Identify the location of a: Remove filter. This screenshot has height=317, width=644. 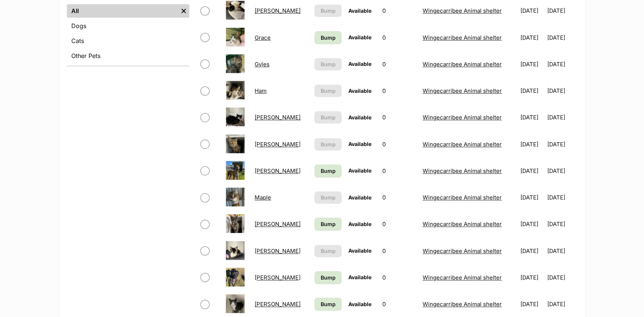
(184, 11).